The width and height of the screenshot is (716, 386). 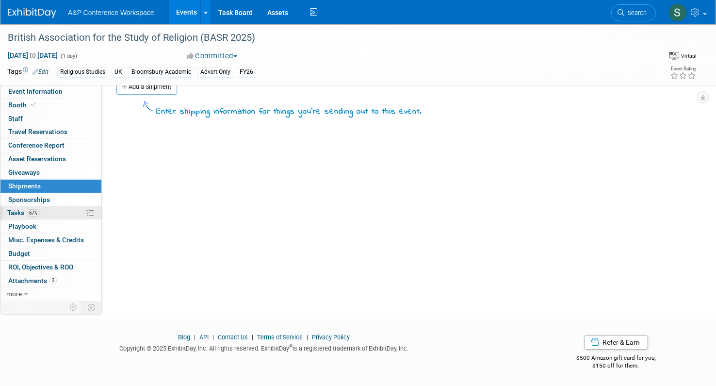 I want to click on a: Attachments3, so click(x=51, y=280).